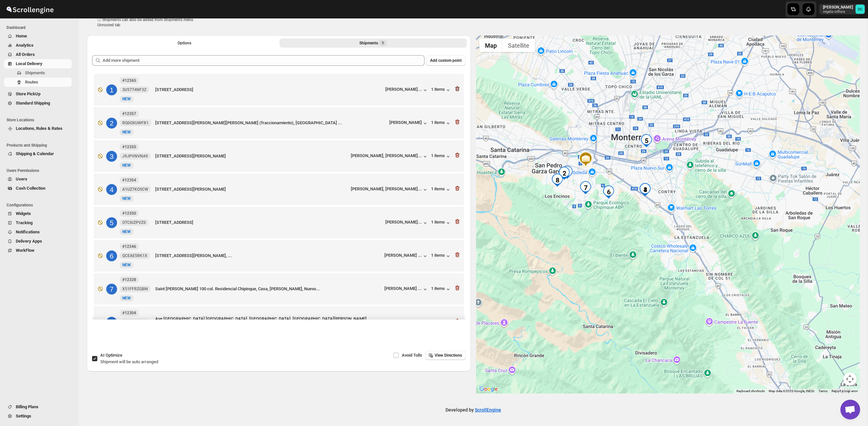 Image resolution: width=868 pixels, height=426 pixels. Describe the element at coordinates (38, 73) in the screenshot. I see `button: Shipments` at that location.